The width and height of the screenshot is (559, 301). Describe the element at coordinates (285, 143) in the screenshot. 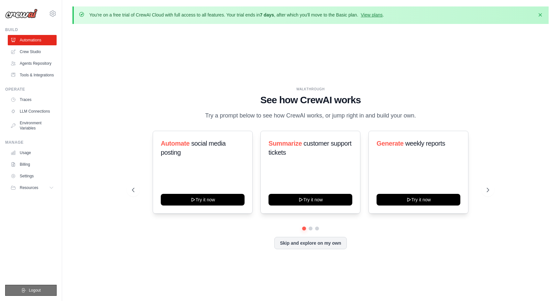

I see `span: Summarize` at that location.